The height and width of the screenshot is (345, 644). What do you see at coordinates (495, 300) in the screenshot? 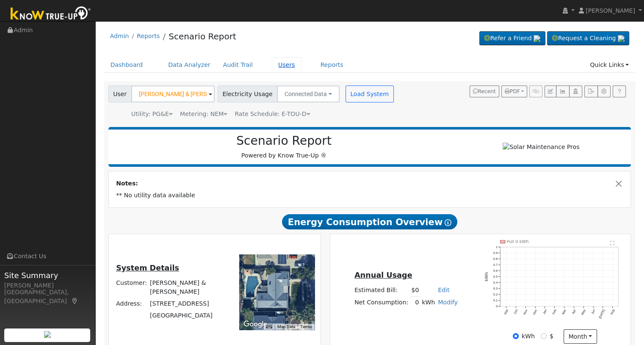
I see `text: 0.1` at bounding box center [495, 300].